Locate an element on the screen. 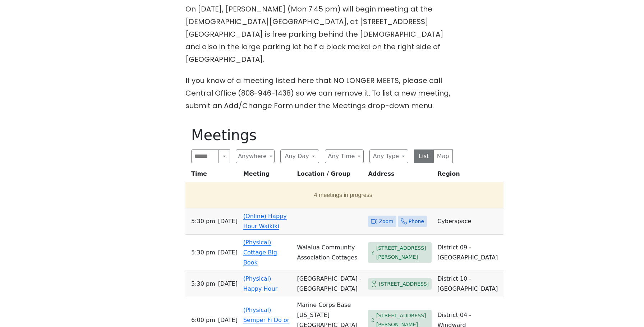  th: Meeting is located at coordinates (267, 175).